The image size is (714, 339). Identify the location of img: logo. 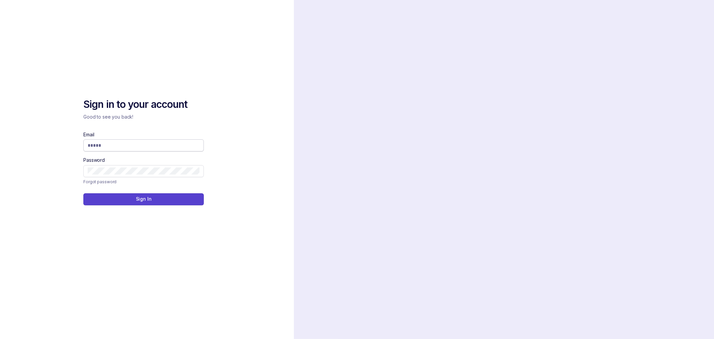
(101, 17).